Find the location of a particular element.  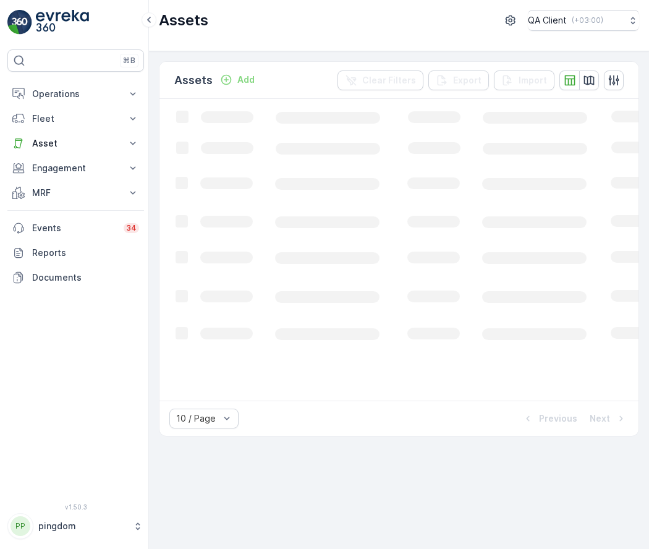

button: Clear Filters is located at coordinates (380, 80).